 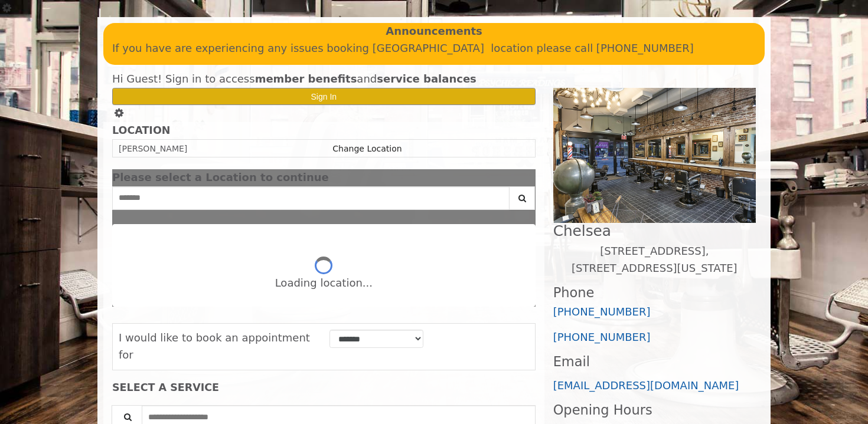 What do you see at coordinates (323, 388) in the screenshot?
I see `div: SELECT A SERVICE` at bounding box center [323, 388].